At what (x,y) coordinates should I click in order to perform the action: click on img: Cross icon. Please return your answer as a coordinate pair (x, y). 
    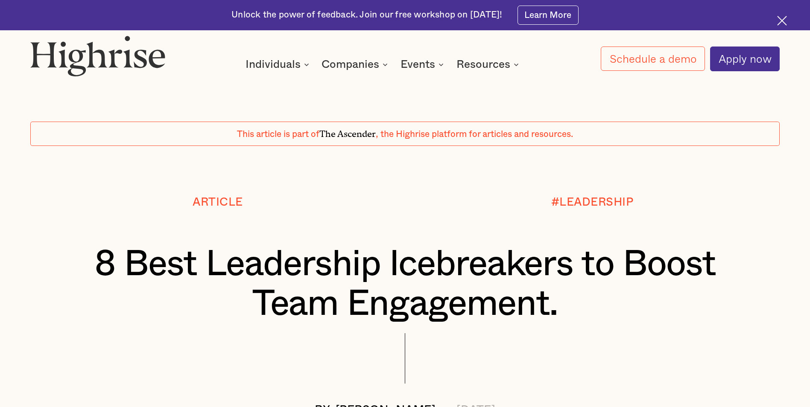
    Looking at the image, I should click on (782, 21).